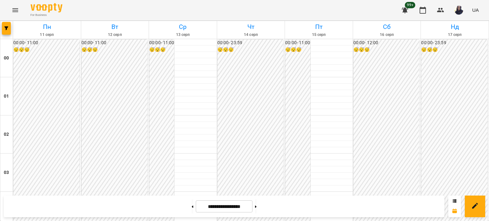  Describe the element at coordinates (455, 35) in the screenshot. I see `h6: 17 серп` at that location.